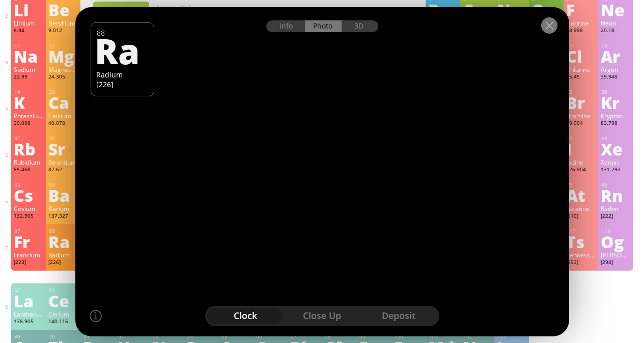  I want to click on div: 20.18, so click(616, 31).